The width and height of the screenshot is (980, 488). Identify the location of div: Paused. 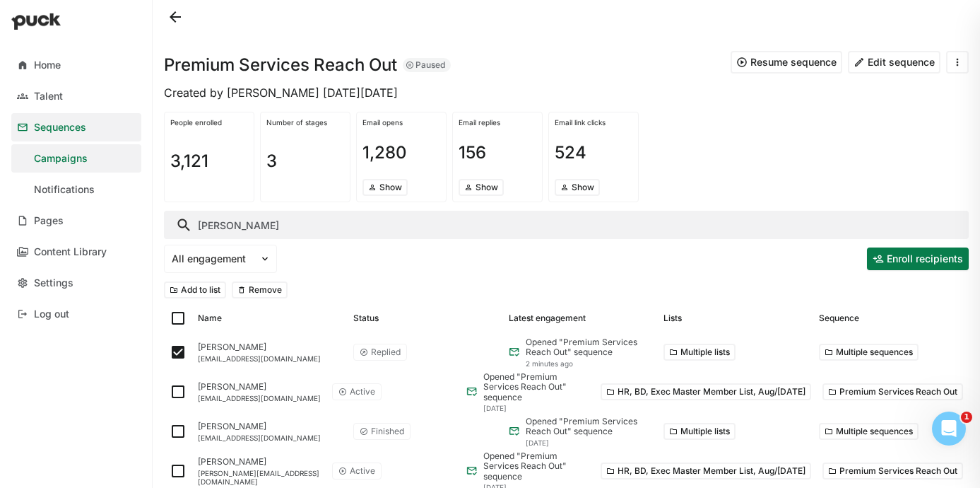
(427, 65).